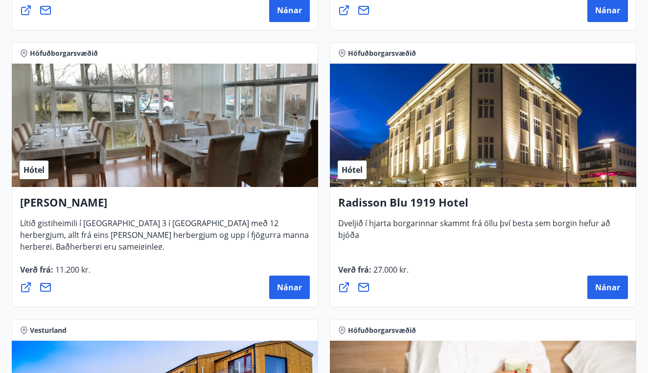 The image size is (648, 373). I want to click on span: Dveljið í hjarta borgarinnar skammt frá öllu því besta sem borgin hefur að bjóða, so click(475, 233).